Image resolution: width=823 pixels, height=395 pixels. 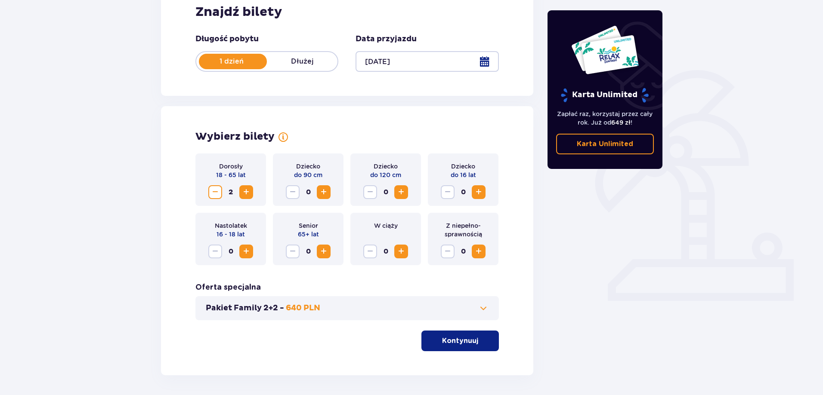 What do you see at coordinates (463, 230) in the screenshot?
I see `p: Z niepełno­sprawnością` at bounding box center [463, 230].